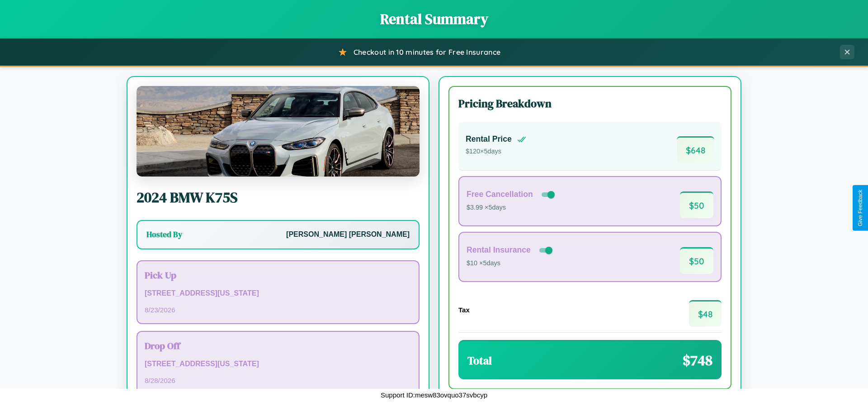  I want to click on h3: Pricing Breakdown, so click(590, 103).